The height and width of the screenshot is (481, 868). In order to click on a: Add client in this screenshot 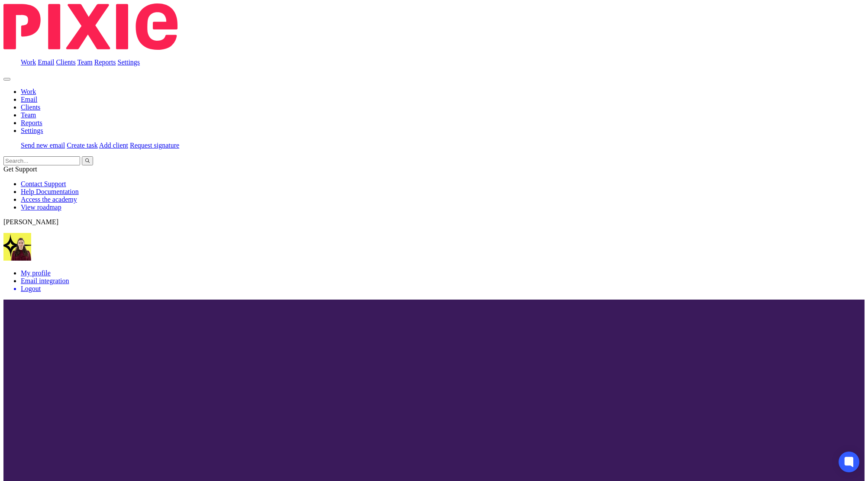, I will do `click(113, 145)`.